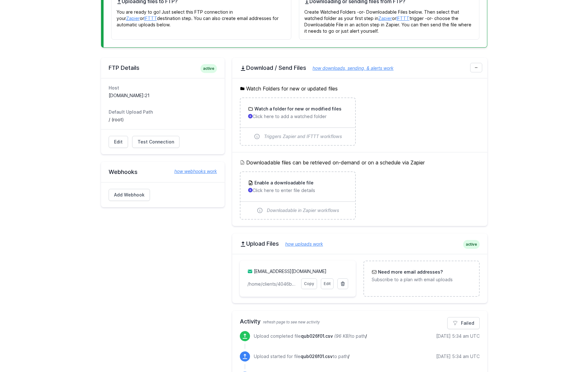 The image size is (588, 372). Describe the element at coordinates (360, 163) in the screenshot. I see `h5: Downloadable files can be retrieved on-demand or on a schedule via Zapier` at that location.